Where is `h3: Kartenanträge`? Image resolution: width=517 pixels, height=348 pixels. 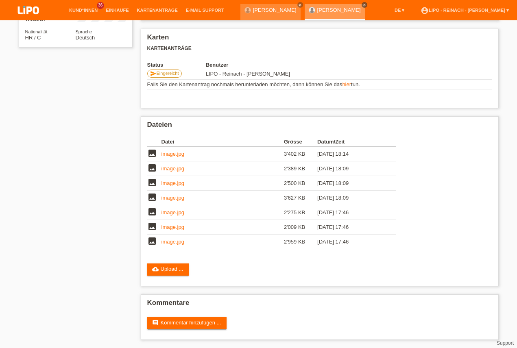 h3: Kartenanträge is located at coordinates (319, 48).